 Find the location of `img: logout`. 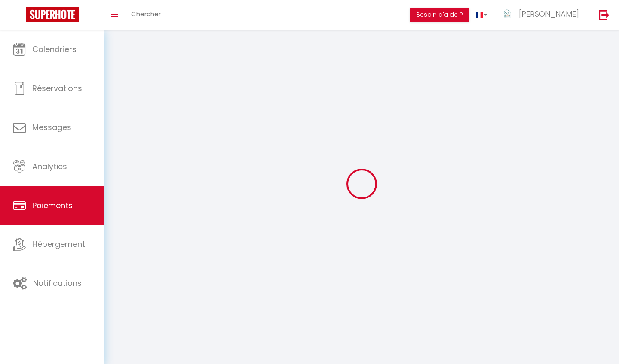

img: logout is located at coordinates (604, 14).